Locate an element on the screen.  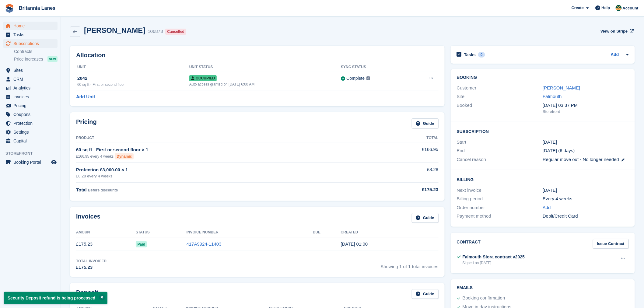
span: View on Stripe is located at coordinates (614, 32).